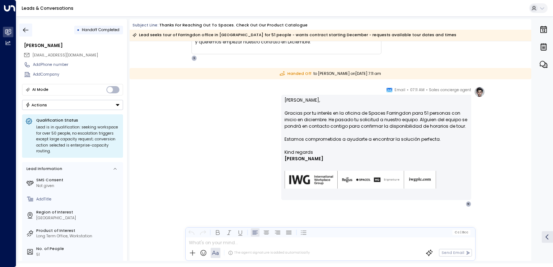  I want to click on div: AI Mode, so click(40, 90).